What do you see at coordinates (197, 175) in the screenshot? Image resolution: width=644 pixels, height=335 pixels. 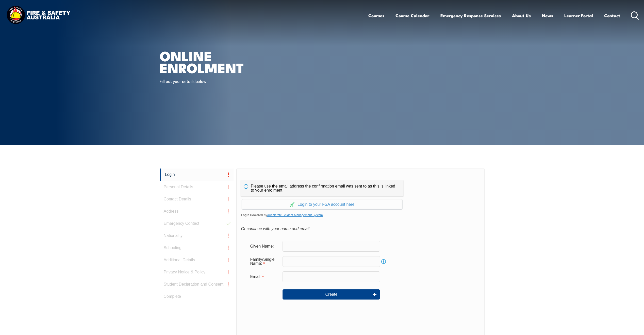 I see `a: Login` at bounding box center [197, 175].